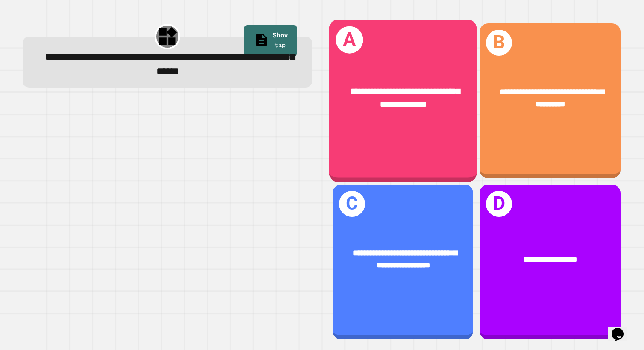 The width and height of the screenshot is (644, 350). I want to click on h1: B, so click(499, 42).